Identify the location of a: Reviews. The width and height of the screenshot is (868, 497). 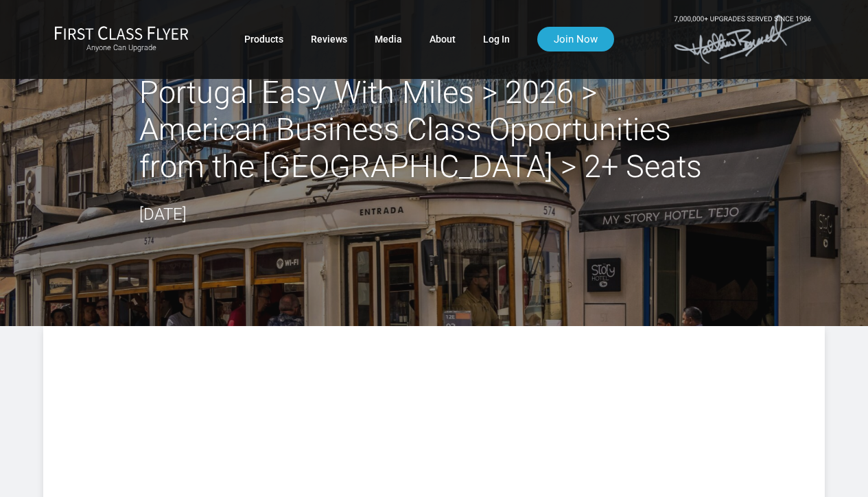
(329, 39).